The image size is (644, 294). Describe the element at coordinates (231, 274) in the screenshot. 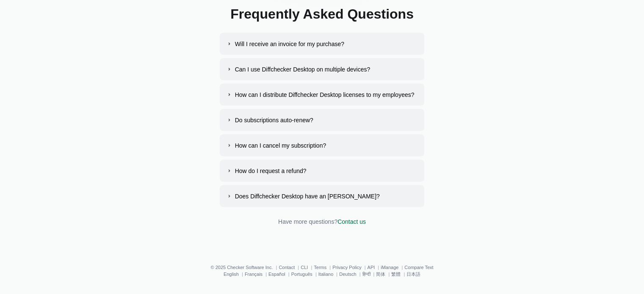

I see `a: English` at that location.